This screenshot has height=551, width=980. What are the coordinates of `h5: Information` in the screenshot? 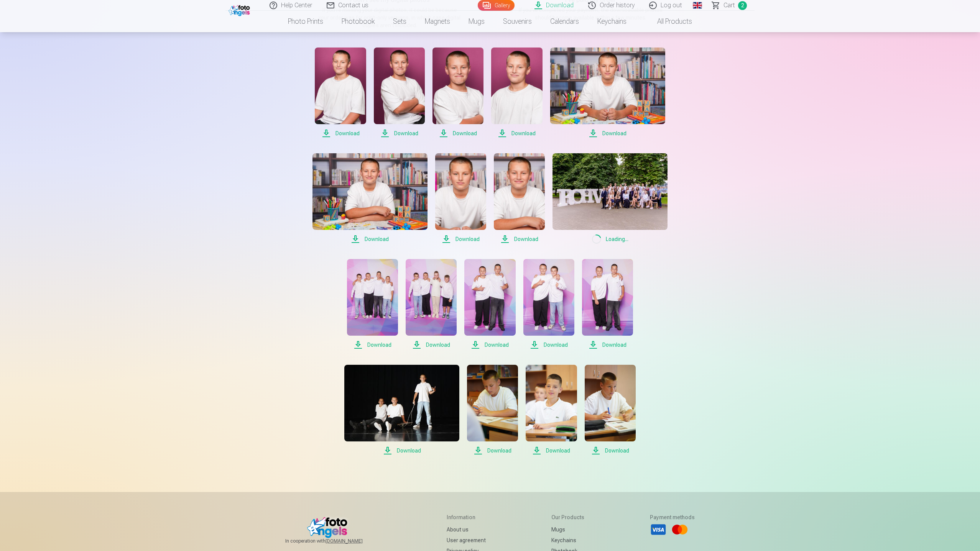 It's located at (466, 517).